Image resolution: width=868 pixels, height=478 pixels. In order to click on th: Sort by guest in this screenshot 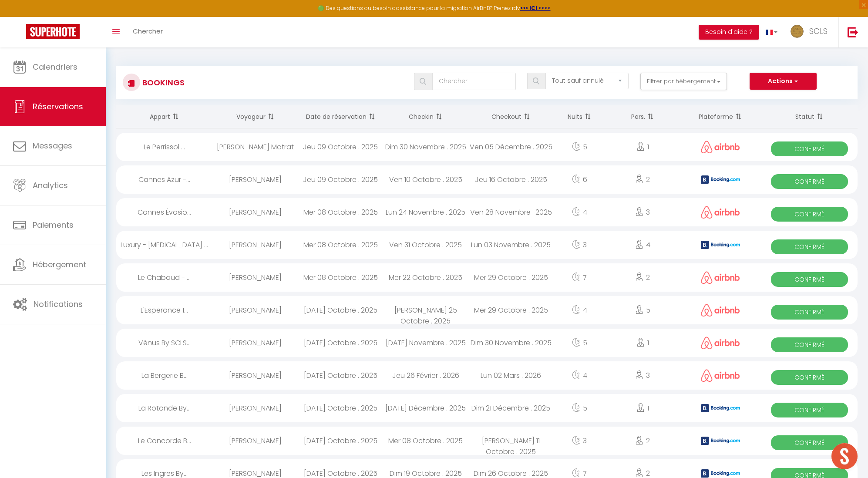, I will do `click(255, 117)`.